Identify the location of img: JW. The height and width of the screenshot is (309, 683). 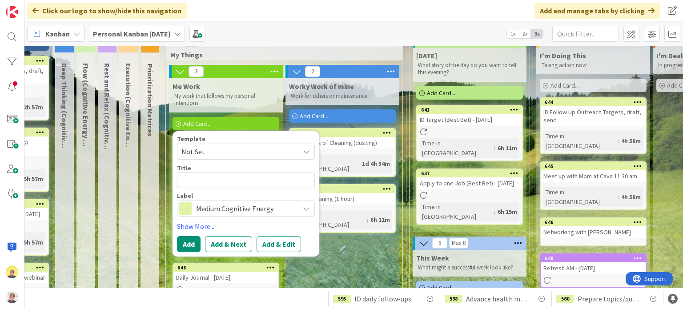
(12, 272).